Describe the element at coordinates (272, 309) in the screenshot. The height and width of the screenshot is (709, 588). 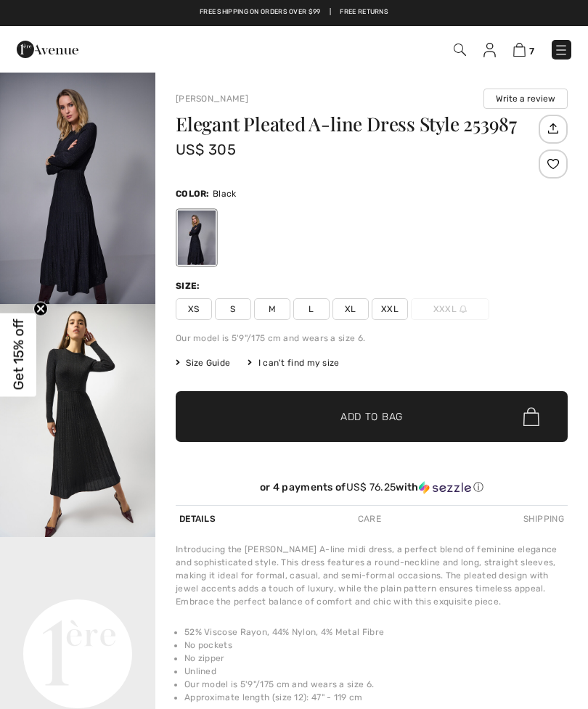
I see `span: M` at that location.